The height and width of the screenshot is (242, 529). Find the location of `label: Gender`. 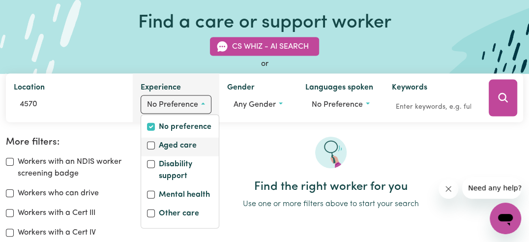

label: Gender is located at coordinates (241, 88).